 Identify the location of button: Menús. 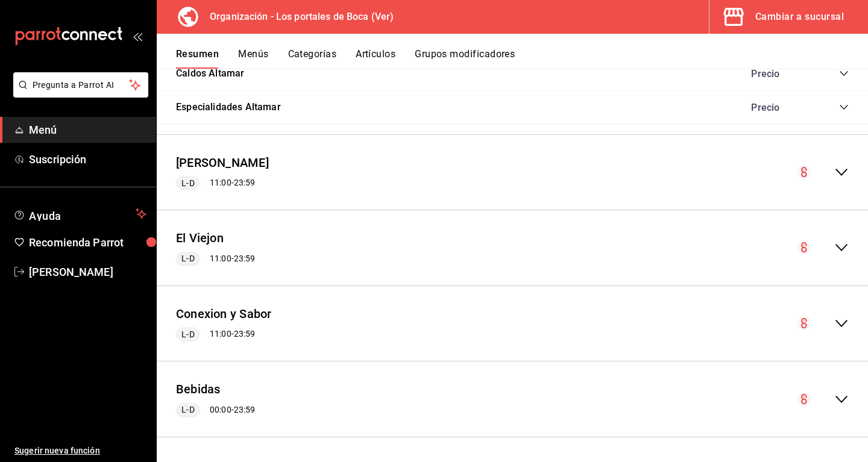
(253, 59).